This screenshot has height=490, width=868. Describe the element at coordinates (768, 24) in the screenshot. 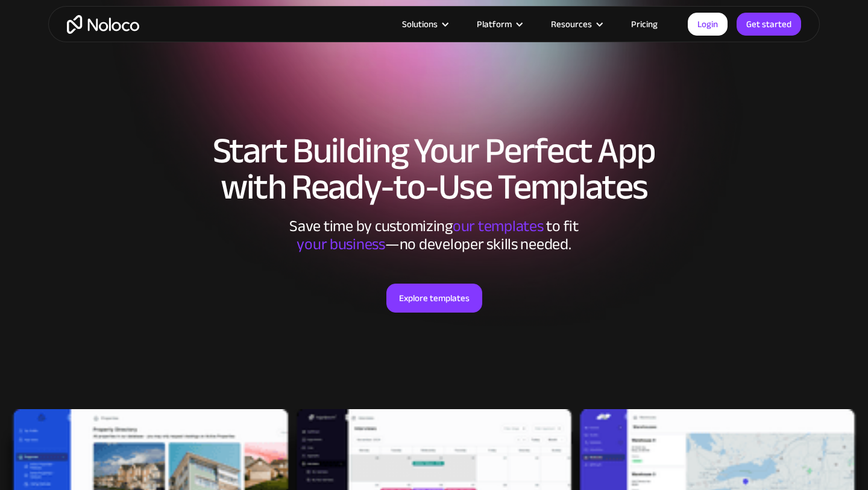

I see `a: Get started` at that location.